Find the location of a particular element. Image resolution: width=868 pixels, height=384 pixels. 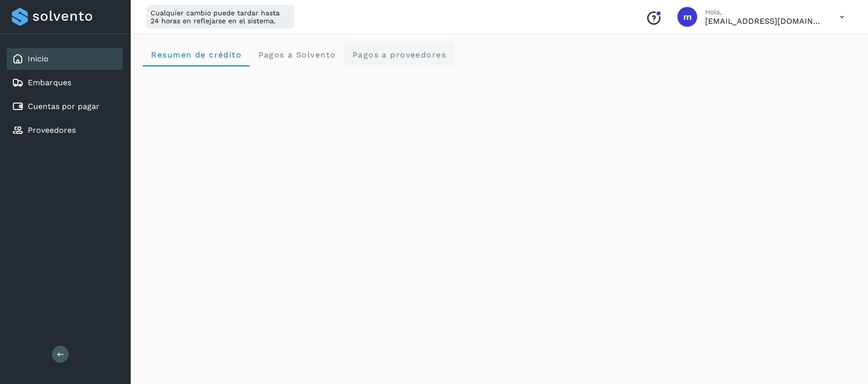

span: Resumen de crédito is located at coordinates (196, 55).